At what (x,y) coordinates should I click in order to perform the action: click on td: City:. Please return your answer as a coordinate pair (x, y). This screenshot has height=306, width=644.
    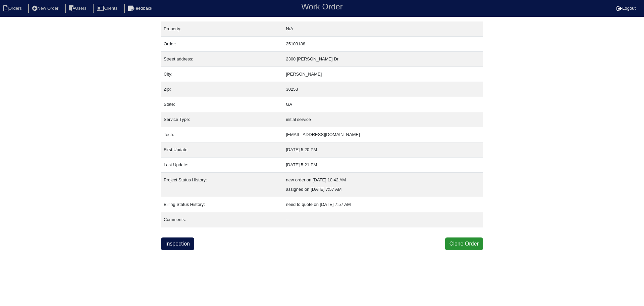
    Looking at the image, I should click on (222, 74).